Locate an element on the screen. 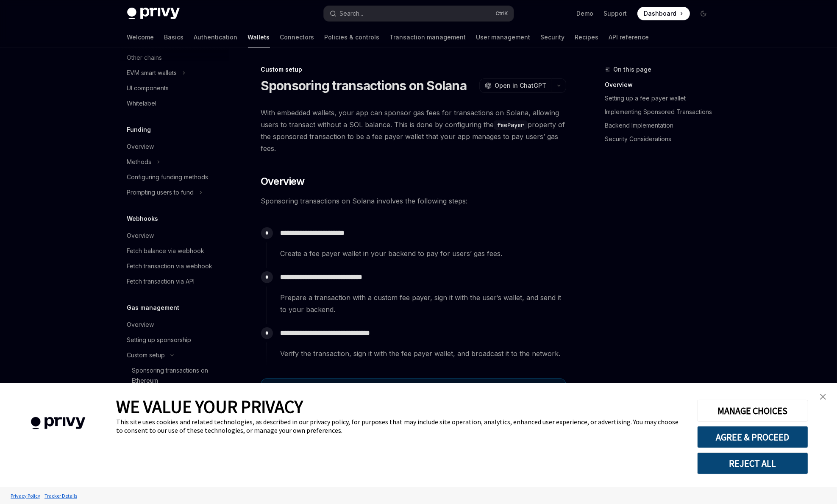 This screenshot has height=504, width=837. a: API reference is located at coordinates (629, 37).